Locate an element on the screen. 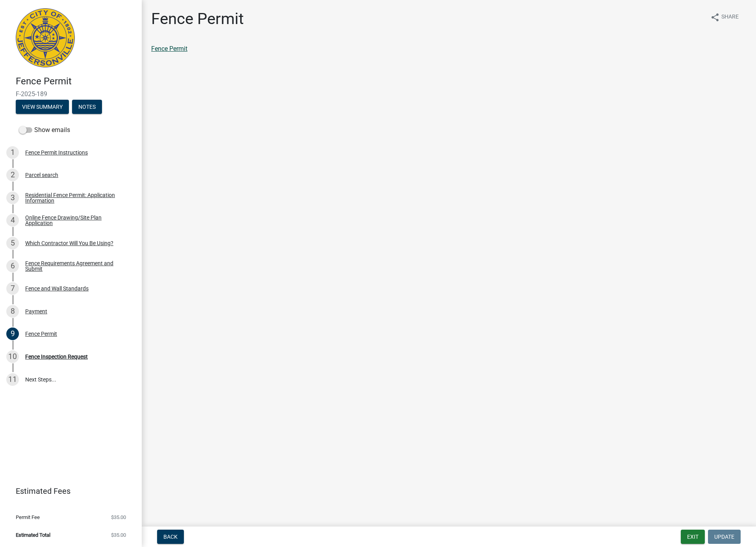  div: Fence Permit Instructions is located at coordinates (56, 152).